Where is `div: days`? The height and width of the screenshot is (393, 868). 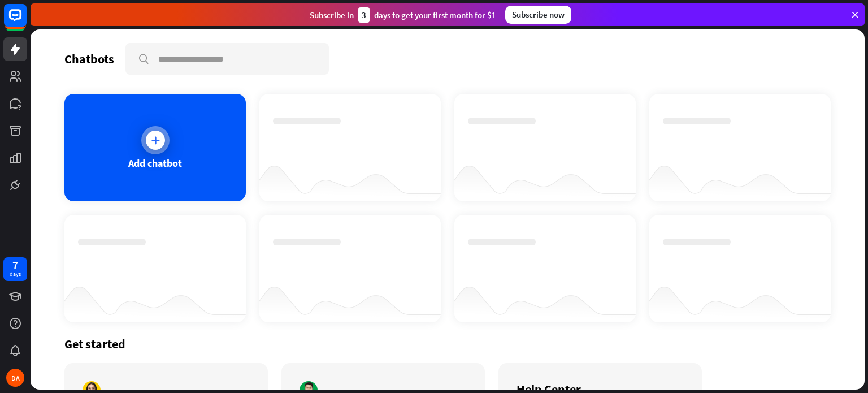 div: days is located at coordinates (16, 274).